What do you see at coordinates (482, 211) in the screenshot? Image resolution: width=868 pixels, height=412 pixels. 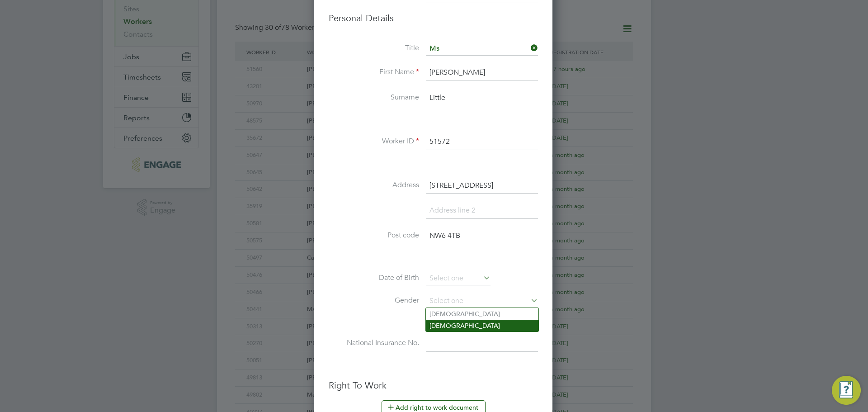 I see `input: Address line 2` at bounding box center [482, 211].